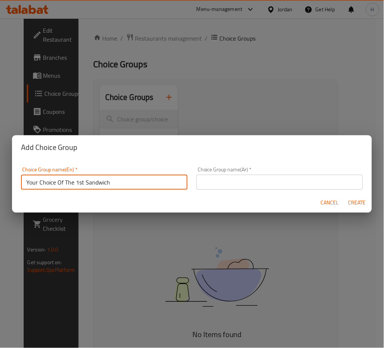 This screenshot has width=384, height=348. Describe the element at coordinates (279, 182) in the screenshot. I see `input: Please enter Choice Group name(ar)` at that location.